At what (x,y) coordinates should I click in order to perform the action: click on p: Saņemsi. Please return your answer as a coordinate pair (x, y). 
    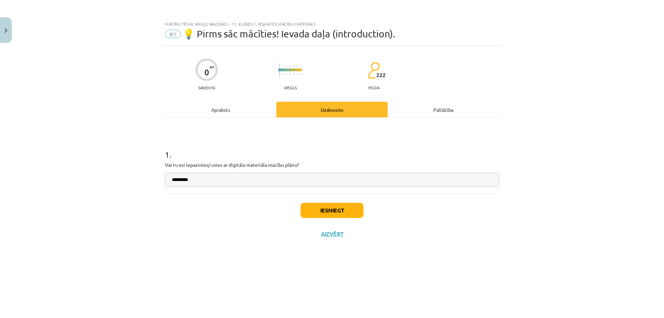
    Looking at the image, I should click on (206, 87).